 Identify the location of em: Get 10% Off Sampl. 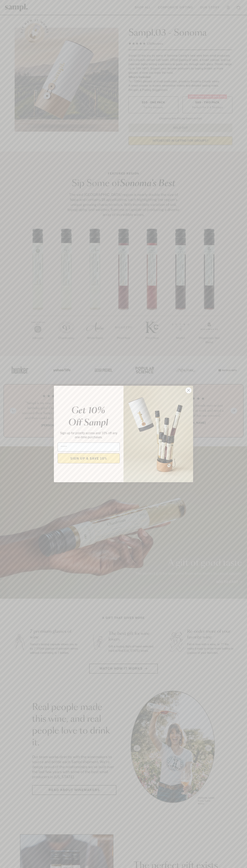
(88, 417).